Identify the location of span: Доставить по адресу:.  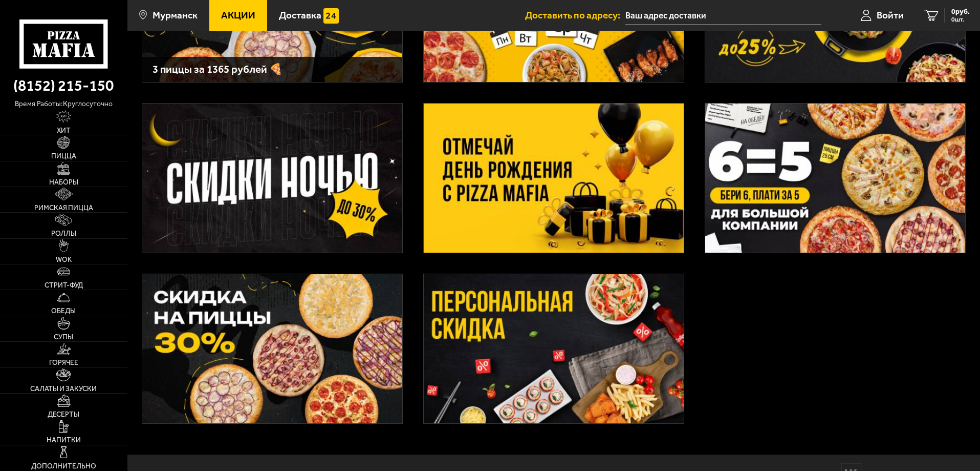
(575, 15).